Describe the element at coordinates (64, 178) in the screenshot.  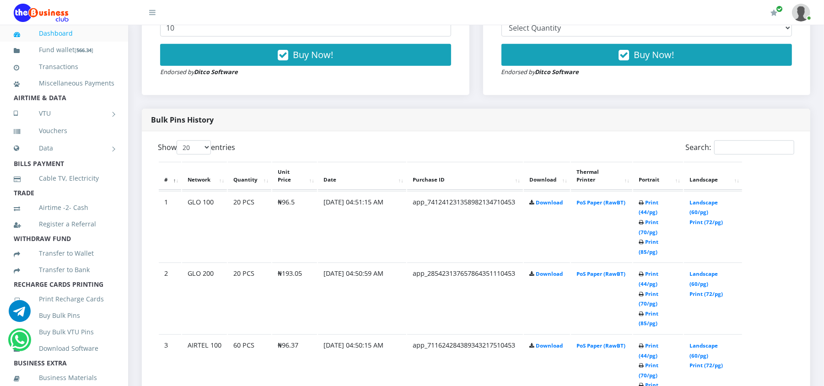
I see `a: Cable TV, Electricity` at that location.